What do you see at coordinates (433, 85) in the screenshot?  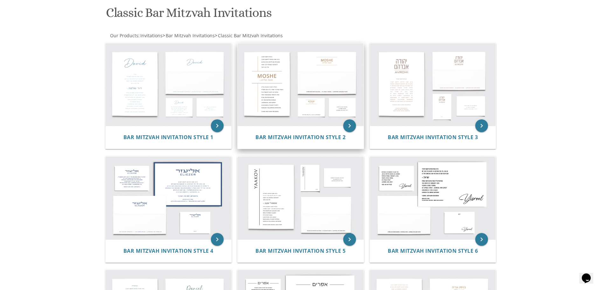 I see `img: Bar Mitzvah Invitation Style 3` at bounding box center [433, 85].